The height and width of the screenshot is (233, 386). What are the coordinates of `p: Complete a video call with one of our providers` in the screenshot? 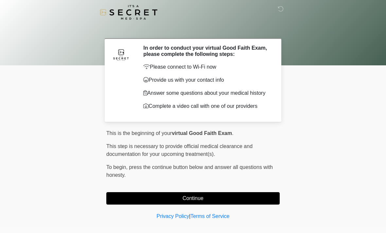 It's located at (207, 106).